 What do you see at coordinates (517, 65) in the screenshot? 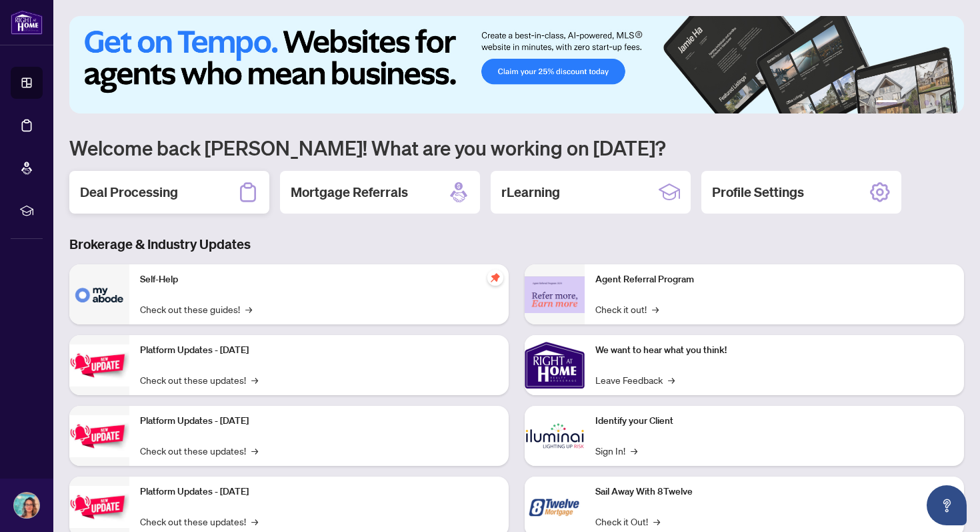
I see `img: Slide 0` at bounding box center [517, 65].